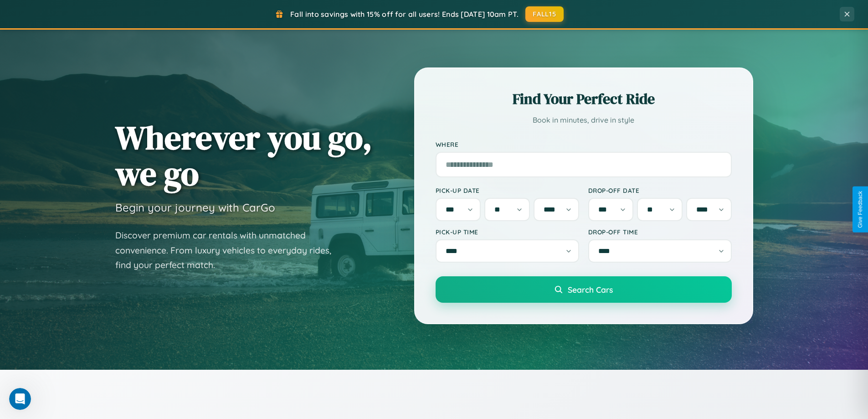  Describe the element at coordinates (660, 190) in the screenshot. I see `label: Drop-off Date` at that location.